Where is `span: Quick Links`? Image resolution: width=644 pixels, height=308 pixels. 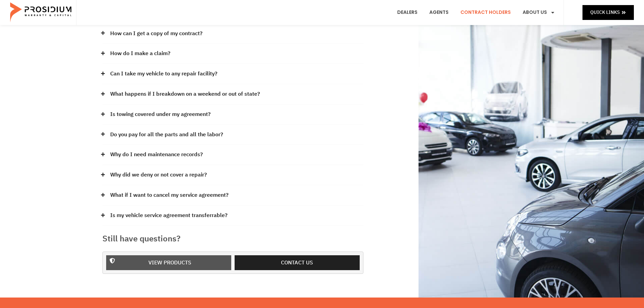
span: Quick Links is located at coordinates (605, 12).